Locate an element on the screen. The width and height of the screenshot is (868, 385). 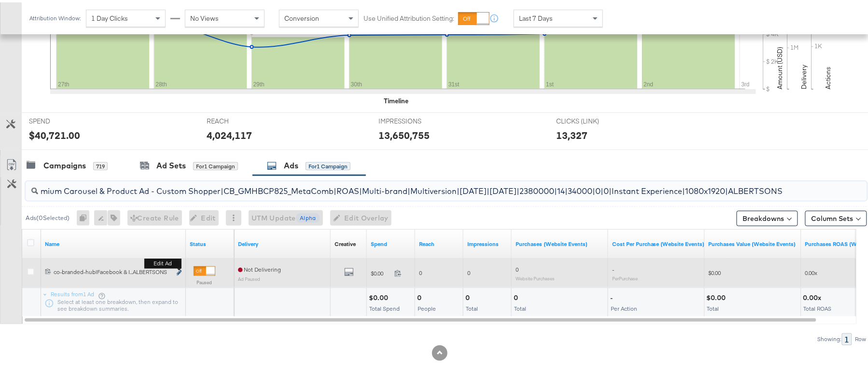
button: Column Sets is located at coordinates (836, 216).